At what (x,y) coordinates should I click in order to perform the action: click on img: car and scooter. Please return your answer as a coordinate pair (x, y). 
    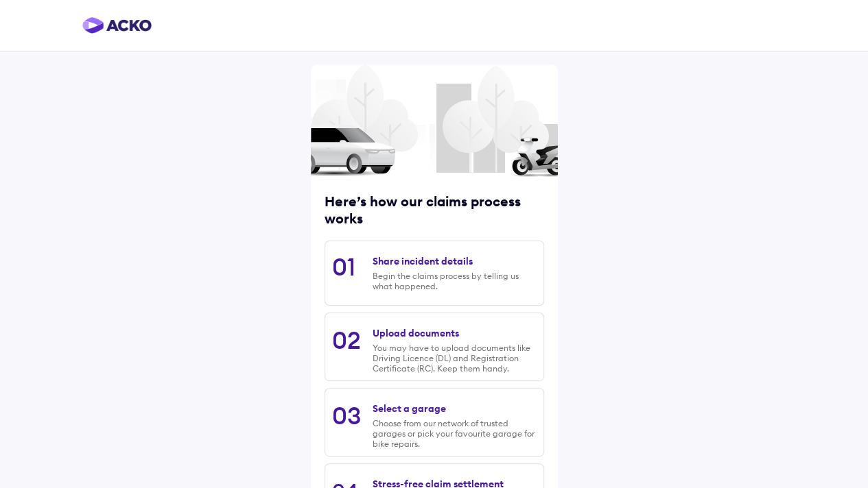
    Looking at the image, I should click on (434, 151).